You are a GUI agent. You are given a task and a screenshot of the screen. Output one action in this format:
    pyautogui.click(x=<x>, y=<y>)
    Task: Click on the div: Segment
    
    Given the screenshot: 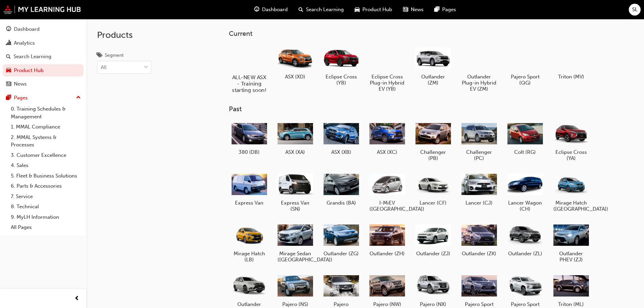 What is the action you would take?
    pyautogui.click(x=115, y=56)
    